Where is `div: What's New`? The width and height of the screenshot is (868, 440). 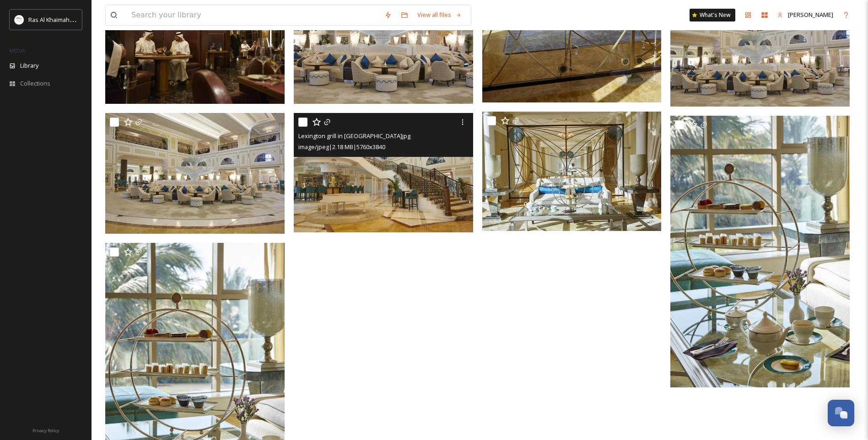
div: What's New is located at coordinates (712, 15).